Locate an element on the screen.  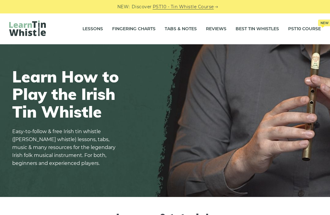
h1: Learn How to Play the Irish Tin Whistle is located at coordinates (66, 94).